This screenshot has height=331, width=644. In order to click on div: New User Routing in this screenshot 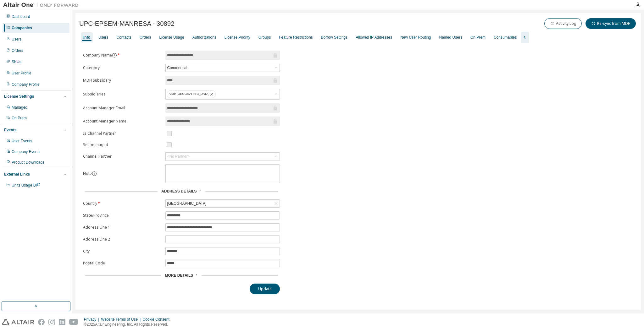, I will do `click(415, 37)`.